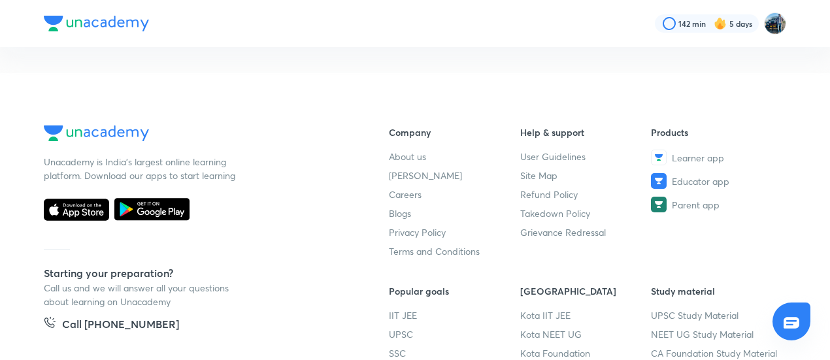 This screenshot has height=360, width=830. What do you see at coordinates (454, 194) in the screenshot?
I see `a: Careers` at bounding box center [454, 194].